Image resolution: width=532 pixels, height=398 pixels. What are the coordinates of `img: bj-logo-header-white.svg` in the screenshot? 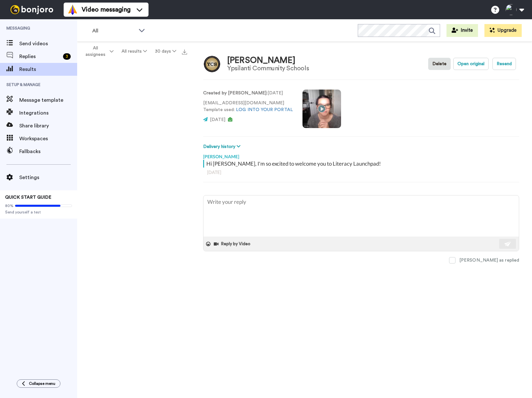 It's located at (32, 10).